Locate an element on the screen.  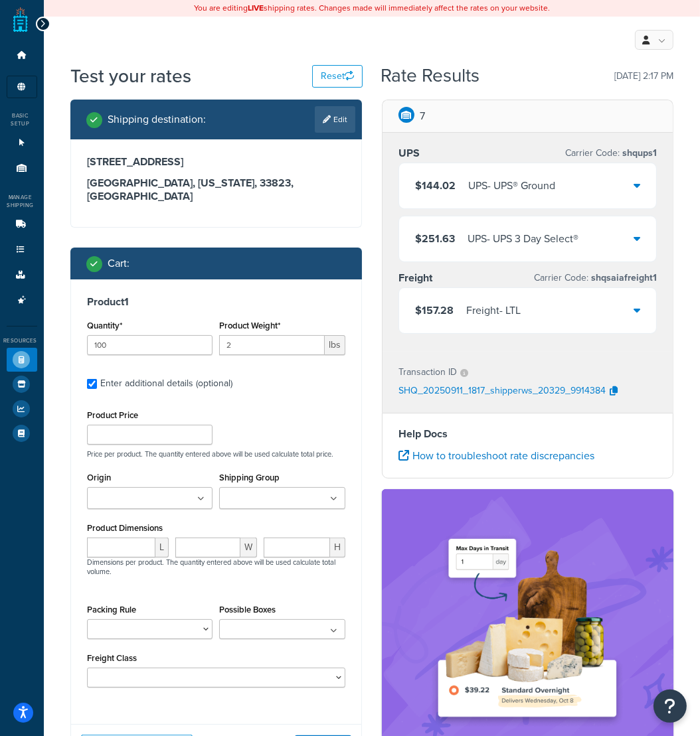
span: H is located at coordinates (337, 548).